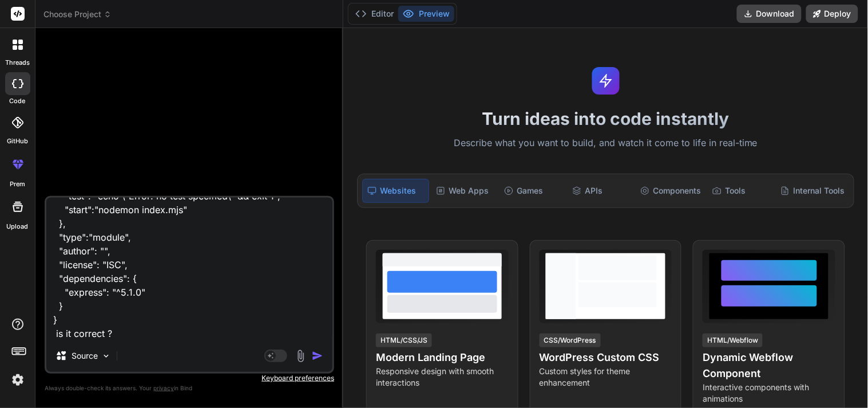 This screenshot has width=868, height=408. I want to click on label: Upload, so click(17, 226).